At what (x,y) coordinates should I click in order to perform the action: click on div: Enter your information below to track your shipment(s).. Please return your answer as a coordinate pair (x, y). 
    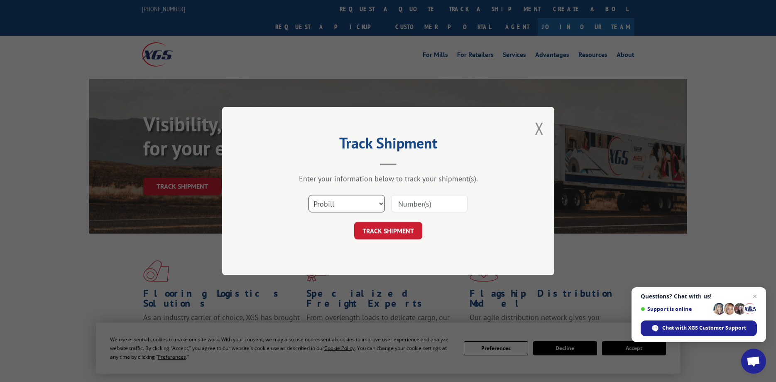
    Looking at the image, I should click on (388, 178).